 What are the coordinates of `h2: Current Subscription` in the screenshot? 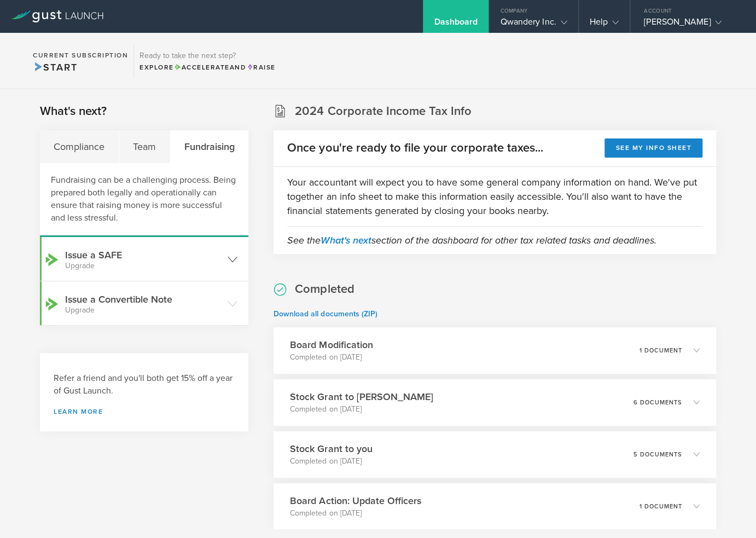 It's located at (80, 55).